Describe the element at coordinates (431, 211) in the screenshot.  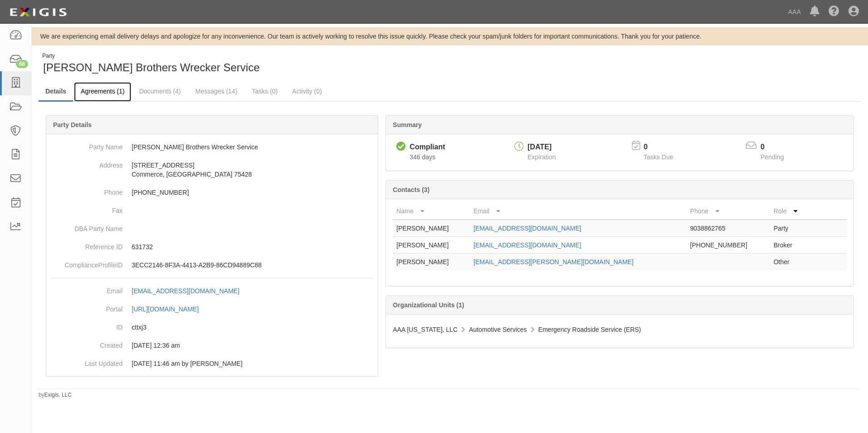
I see `th: Name` at that location.